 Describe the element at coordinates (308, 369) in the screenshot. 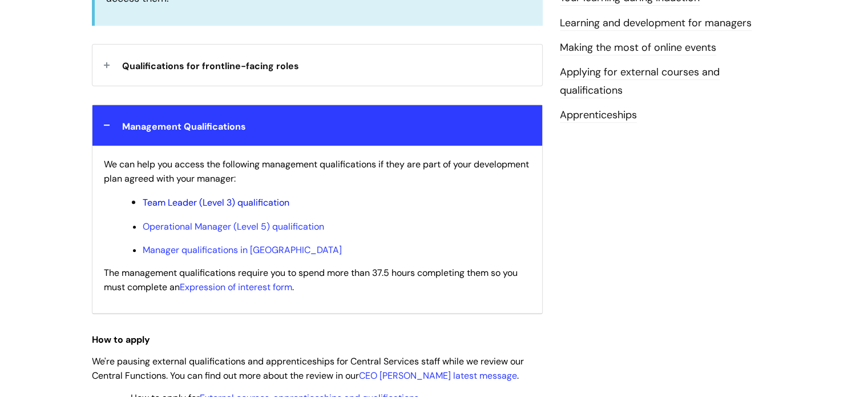

I see `span: We're pausing external qualifications and apprenticeships for Central Services staff while we rev...` at that location.